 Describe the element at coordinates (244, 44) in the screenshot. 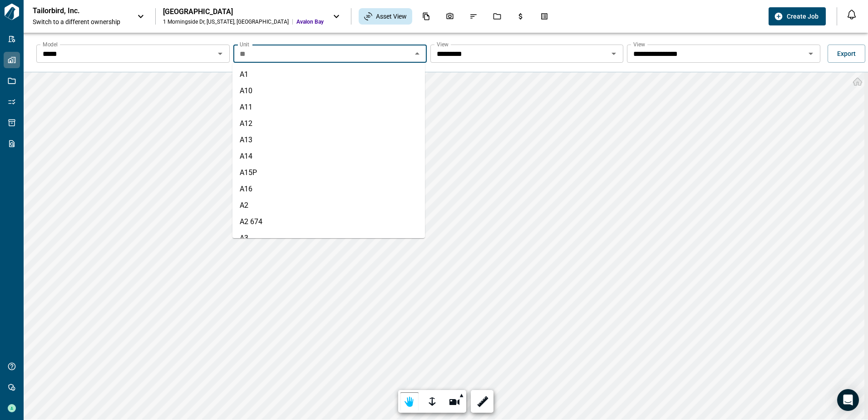

I see `label: Unit` at that location.